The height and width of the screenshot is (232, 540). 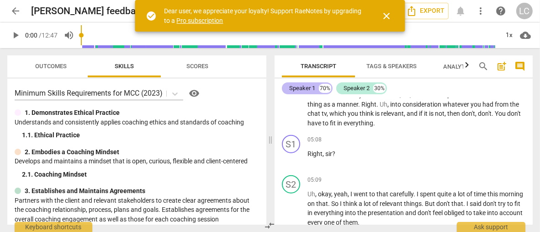 I want to click on a: Pro subscription, so click(x=200, y=21).